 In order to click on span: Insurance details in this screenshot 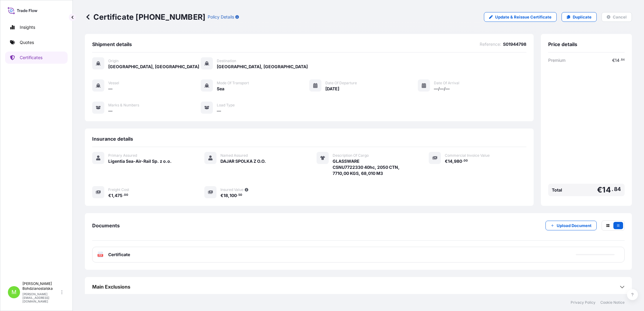, I will do `click(113, 139)`.